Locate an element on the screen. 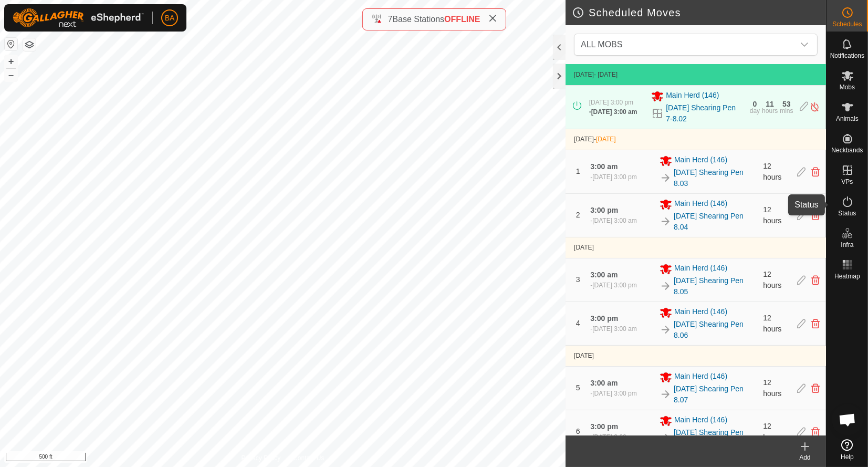  span: Infra is located at coordinates (847, 244).